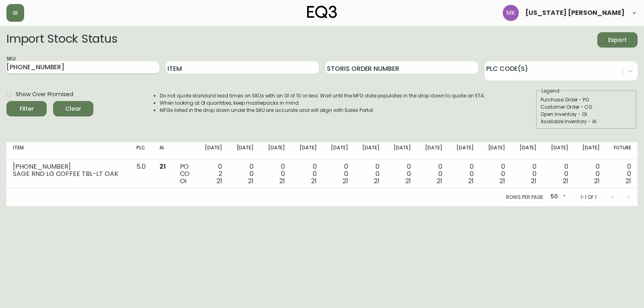  What do you see at coordinates (213, 174) in the screenshot?
I see `div: 0 2` at bounding box center [213, 174].